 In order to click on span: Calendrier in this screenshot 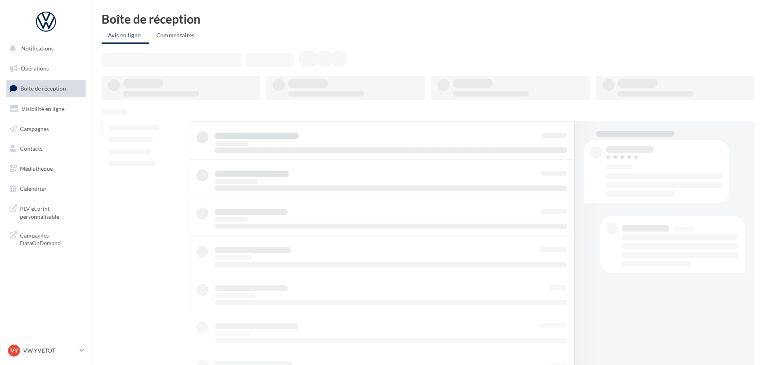, I will do `click(33, 188)`.